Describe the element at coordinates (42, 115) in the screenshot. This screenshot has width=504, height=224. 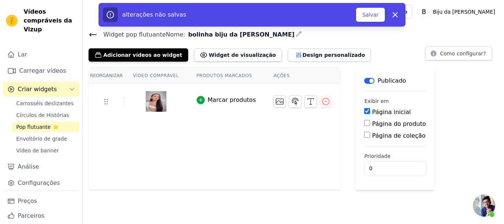
I see `font: Círculos de Histórias` at that location.